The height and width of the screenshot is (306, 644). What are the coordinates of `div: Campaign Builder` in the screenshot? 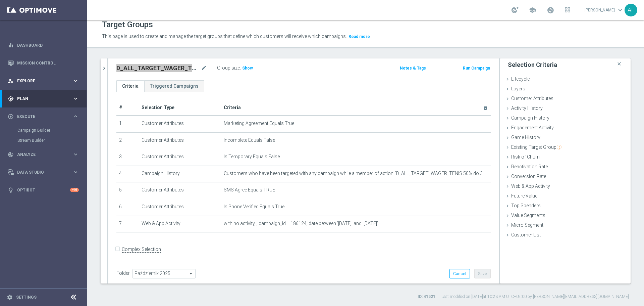 It's located at (52, 130).